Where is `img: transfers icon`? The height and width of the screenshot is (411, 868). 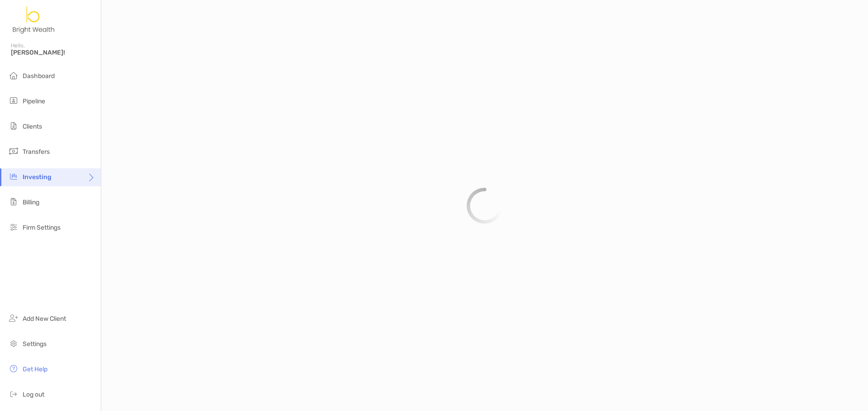 img: transfers icon is located at coordinates (13, 151).